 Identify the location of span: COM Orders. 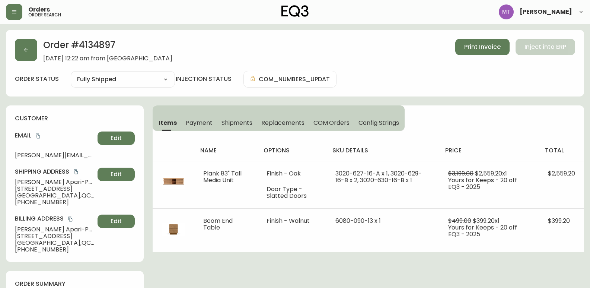
(331, 122).